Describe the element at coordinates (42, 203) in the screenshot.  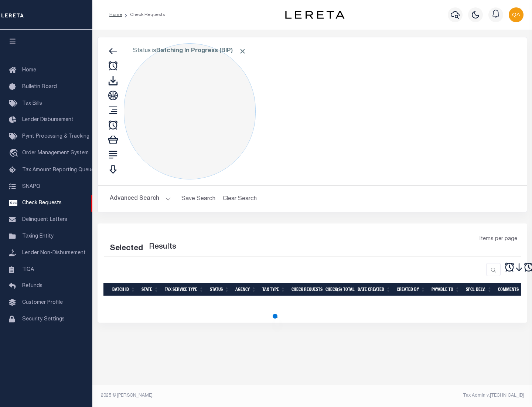
I see `span: Check Requests` at that location.